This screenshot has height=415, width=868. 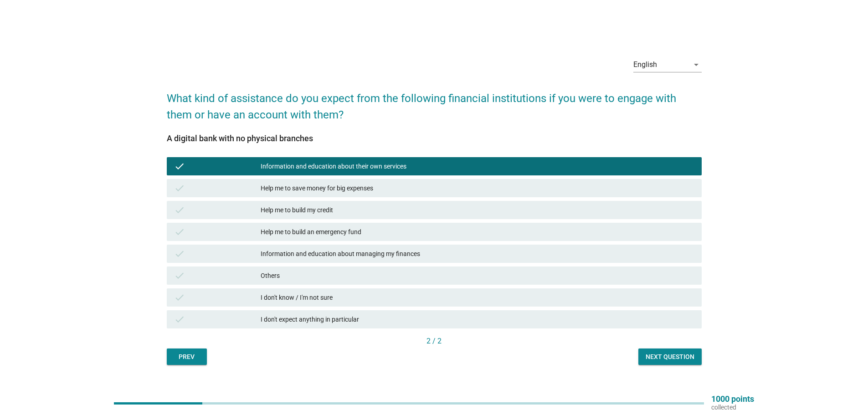 I want to click on div: Next question, so click(x=670, y=356).